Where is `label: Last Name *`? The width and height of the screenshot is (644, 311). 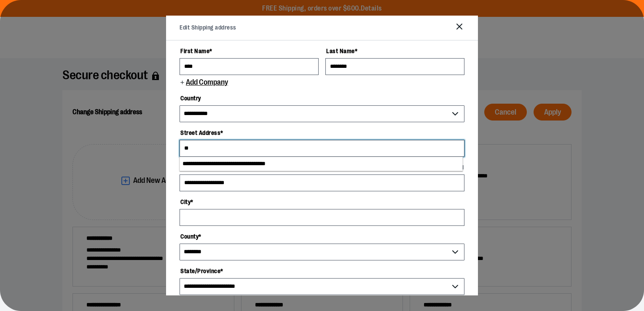 label: Last Name * is located at coordinates (395, 51).